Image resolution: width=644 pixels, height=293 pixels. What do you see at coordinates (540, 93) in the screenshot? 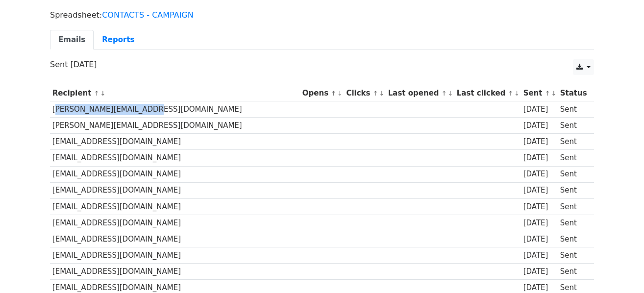
I see `th: Sent` at bounding box center [540, 93].